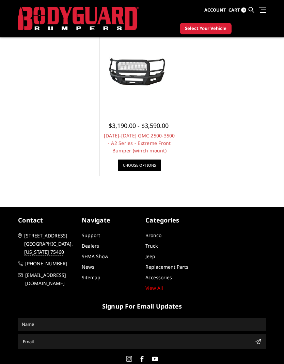 The height and width of the screenshot is (364, 284). What do you see at coordinates (91, 235) in the screenshot?
I see `a: Support` at bounding box center [91, 235].